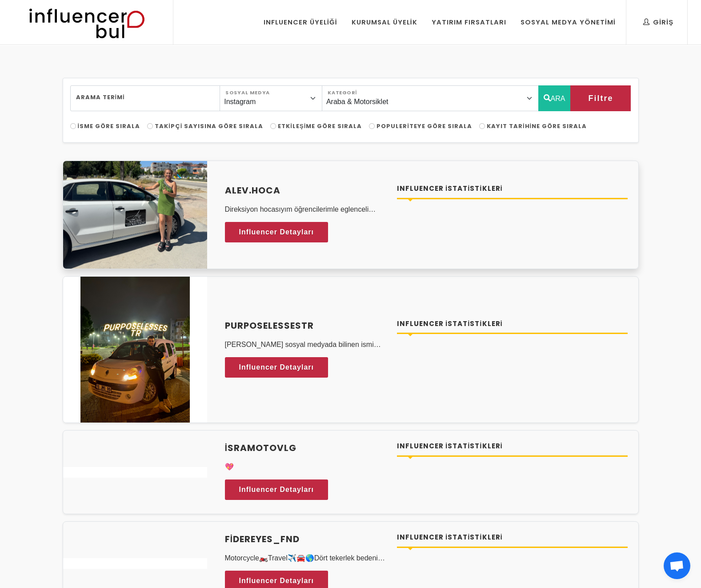 The height and width of the screenshot is (588, 701). I want to click on button: ARA, so click(555, 99).